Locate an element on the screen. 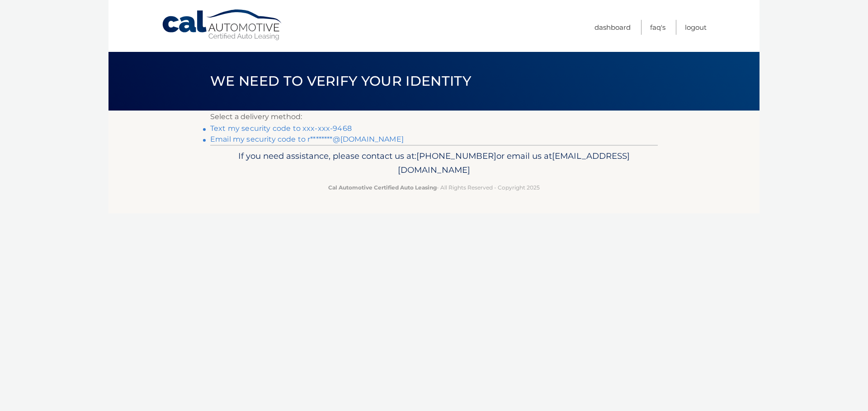  span: We need to verify your identity is located at coordinates (341, 81).